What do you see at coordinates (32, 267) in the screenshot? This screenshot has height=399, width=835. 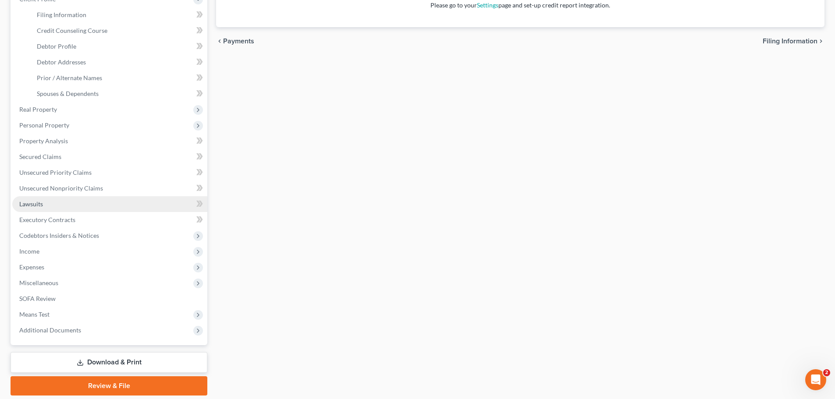 I see `span: Expenses` at bounding box center [32, 267].